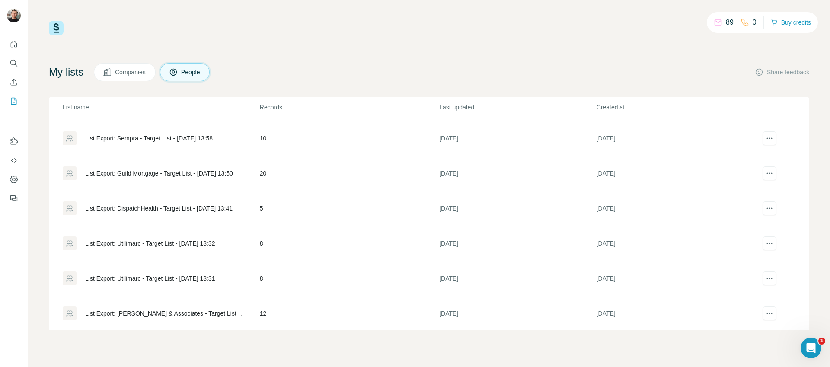 The image size is (830, 367). What do you see at coordinates (131, 72) in the screenshot?
I see `span: Companies` at bounding box center [131, 72].